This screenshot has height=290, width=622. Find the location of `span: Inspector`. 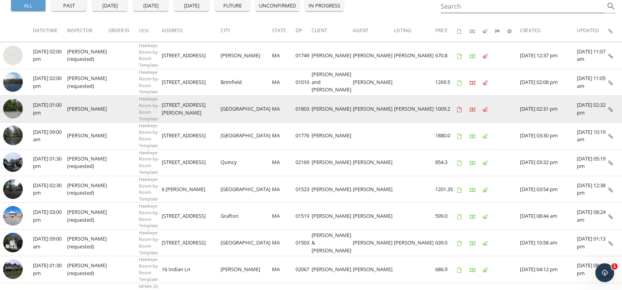

span: Inspector is located at coordinates (80, 30).